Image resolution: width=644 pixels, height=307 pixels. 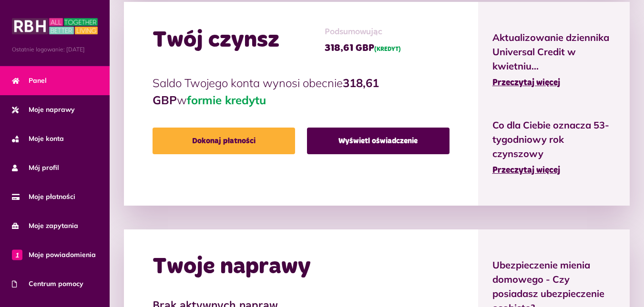 What do you see at coordinates (554, 60) in the screenshot?
I see `a: Aktualizowanie dziennika Universal Credit w kwietniu... Przeczytaj więcej` at bounding box center [554, 60].